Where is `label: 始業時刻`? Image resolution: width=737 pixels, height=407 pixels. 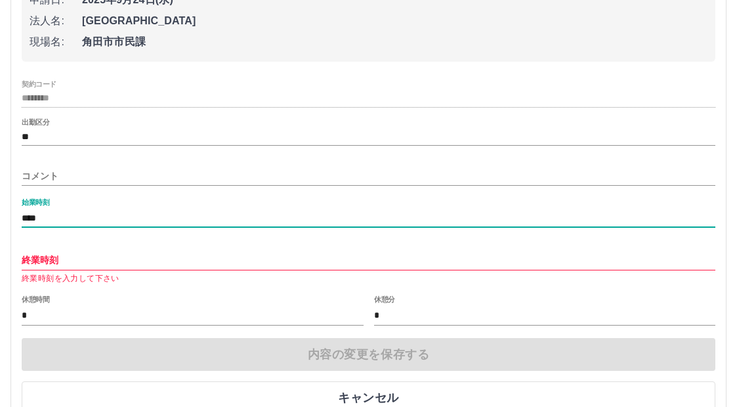
label: 始業時刻 is located at coordinates (35, 202).